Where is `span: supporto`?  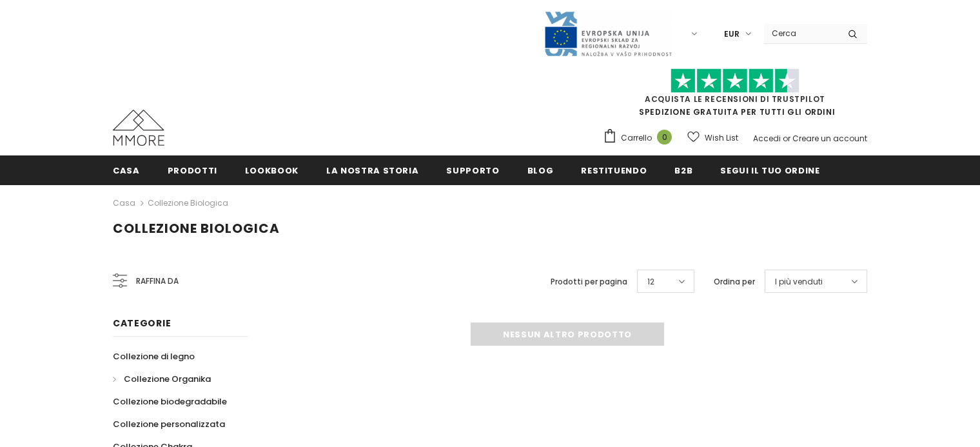
span: supporto is located at coordinates (473, 170).